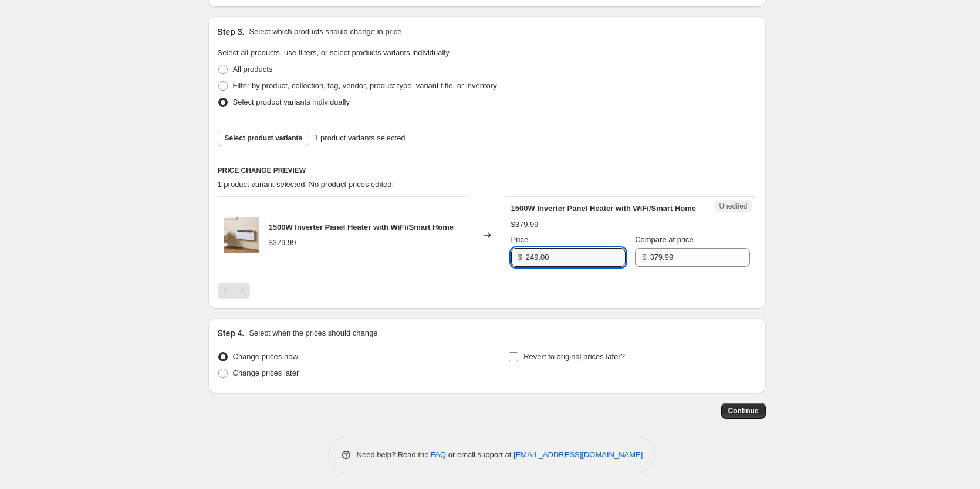 This screenshot has width=980, height=489. I want to click on nav: Pagination, so click(233, 291).